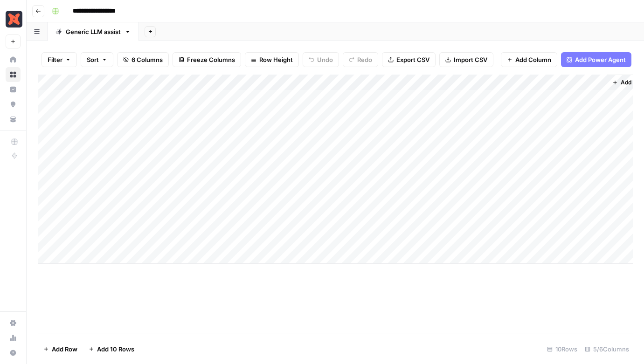  What do you see at coordinates (65, 349) in the screenshot?
I see `span: Add Row` at bounding box center [65, 349].